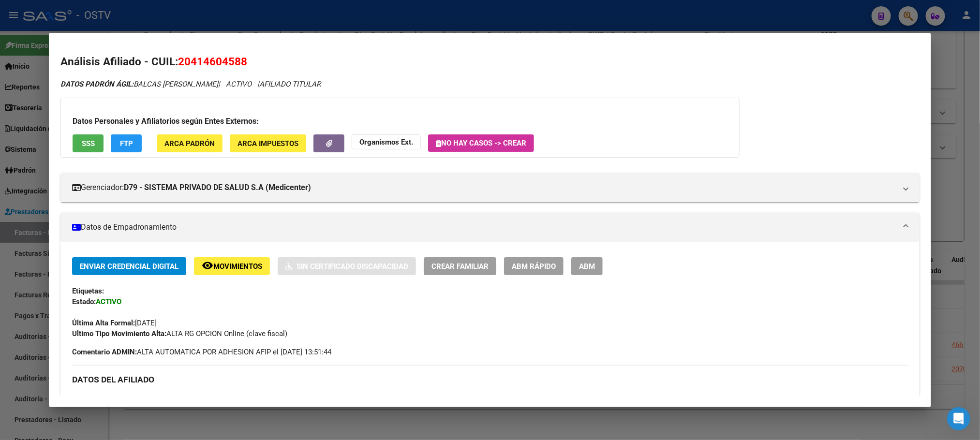 The image size is (980, 440). What do you see at coordinates (45, 290) in the screenshot?
I see `div: Soporte • Hace 44m` at bounding box center [45, 290].